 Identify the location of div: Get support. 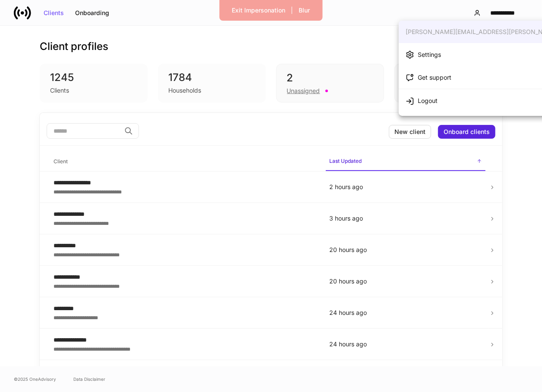
(435, 78).